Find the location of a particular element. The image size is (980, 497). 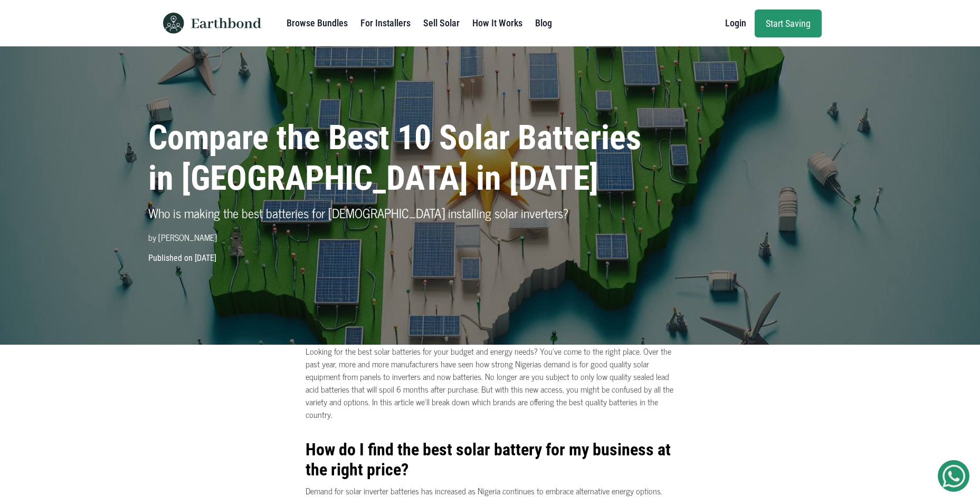

a: Login is located at coordinates (735, 23).